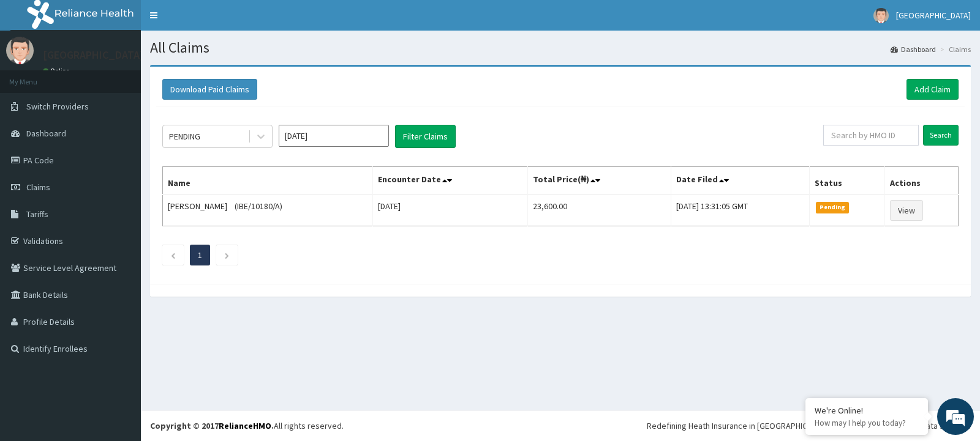  What do you see at coordinates (560, 425) in the screenshot?
I see `footer: All rights reserved.` at bounding box center [560, 425].